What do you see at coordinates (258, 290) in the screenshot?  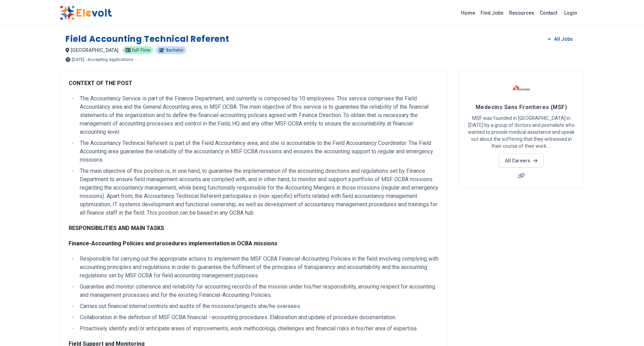 I see `li: Guarantee and monitor coherence and reliability for accounting records of the mission under his/h...` at bounding box center [258, 290].